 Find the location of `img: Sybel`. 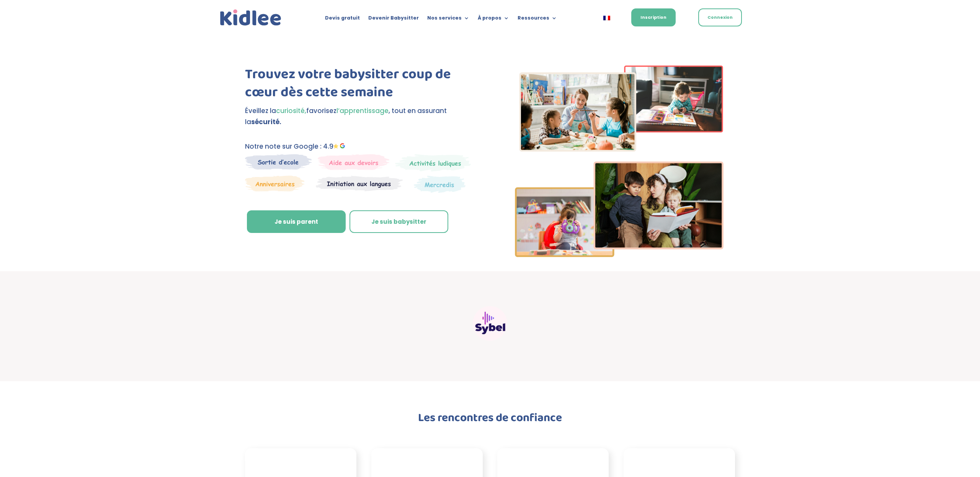

img: Sybel is located at coordinates (490, 323).